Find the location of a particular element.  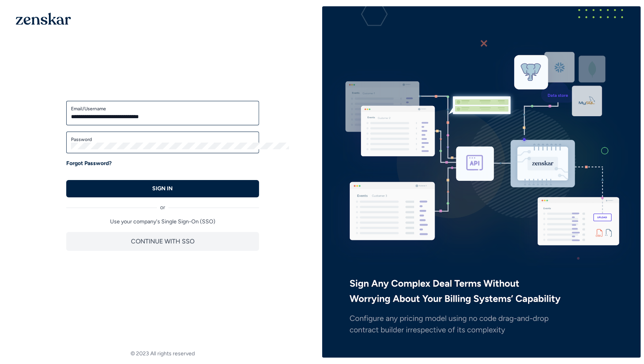

button: CONTINUE WITH SSO is located at coordinates (163, 242).